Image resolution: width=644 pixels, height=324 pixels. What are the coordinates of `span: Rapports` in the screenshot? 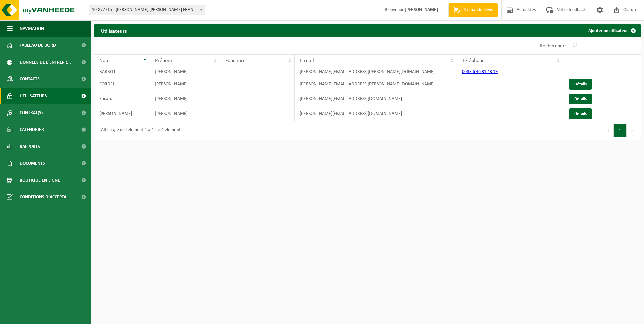 It's located at (30, 147).